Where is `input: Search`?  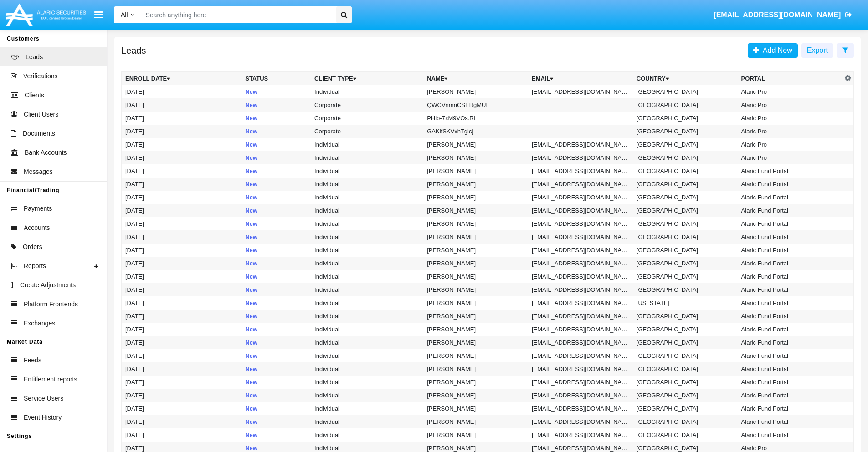 input: Search is located at coordinates (237, 14).